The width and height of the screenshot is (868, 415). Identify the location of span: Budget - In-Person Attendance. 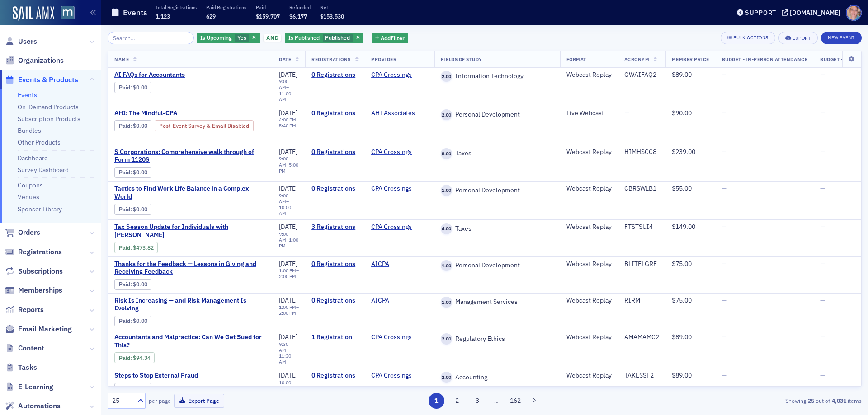
(764, 59).